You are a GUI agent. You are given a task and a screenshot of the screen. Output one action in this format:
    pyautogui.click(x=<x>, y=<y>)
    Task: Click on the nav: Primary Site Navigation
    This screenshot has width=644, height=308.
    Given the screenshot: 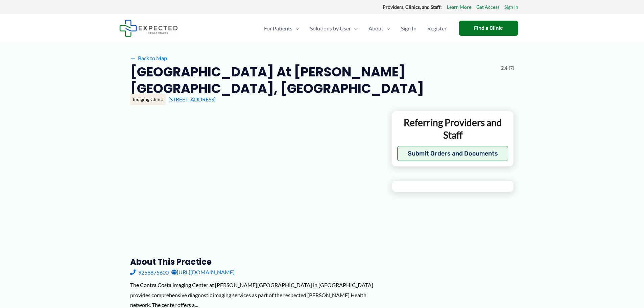 What is the action you would take?
    pyautogui.click(x=355, y=29)
    